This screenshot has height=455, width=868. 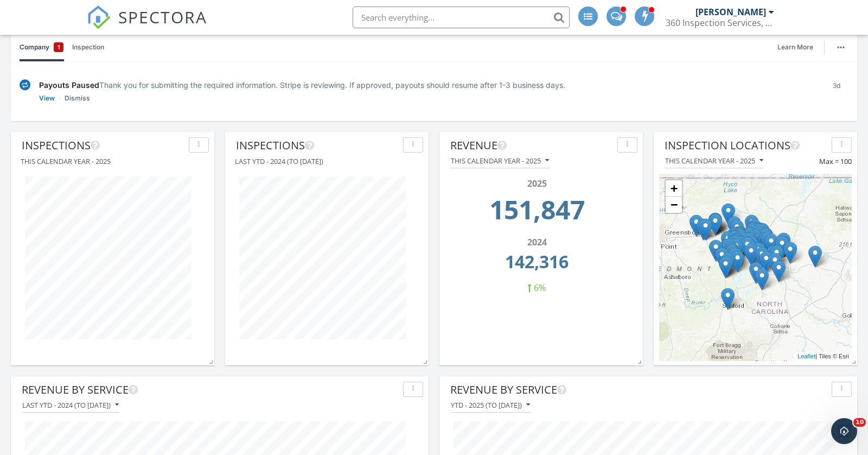 I want to click on a: Zoom out, so click(x=673, y=205).